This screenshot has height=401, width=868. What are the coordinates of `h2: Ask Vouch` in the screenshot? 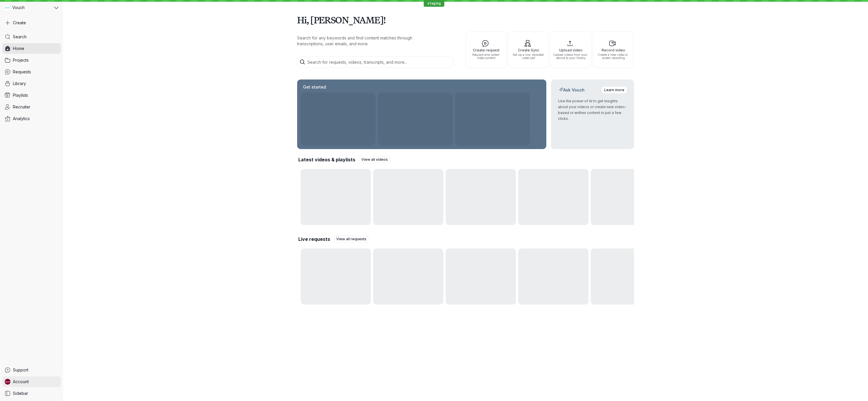 It's located at (572, 90).